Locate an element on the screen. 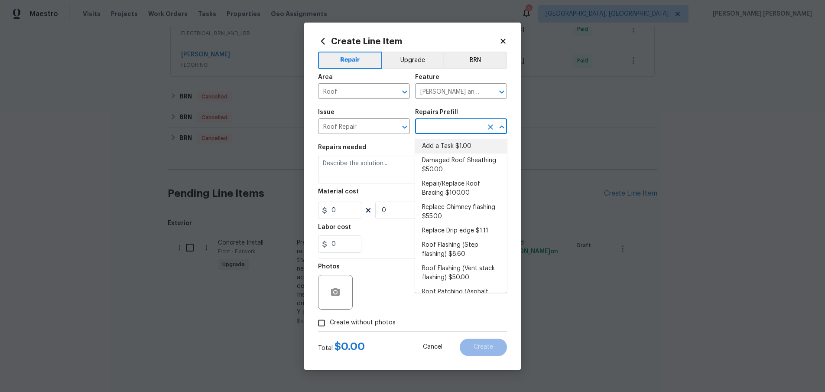 The height and width of the screenshot is (392, 825). h5: Repairs Prefill is located at coordinates (436, 112).